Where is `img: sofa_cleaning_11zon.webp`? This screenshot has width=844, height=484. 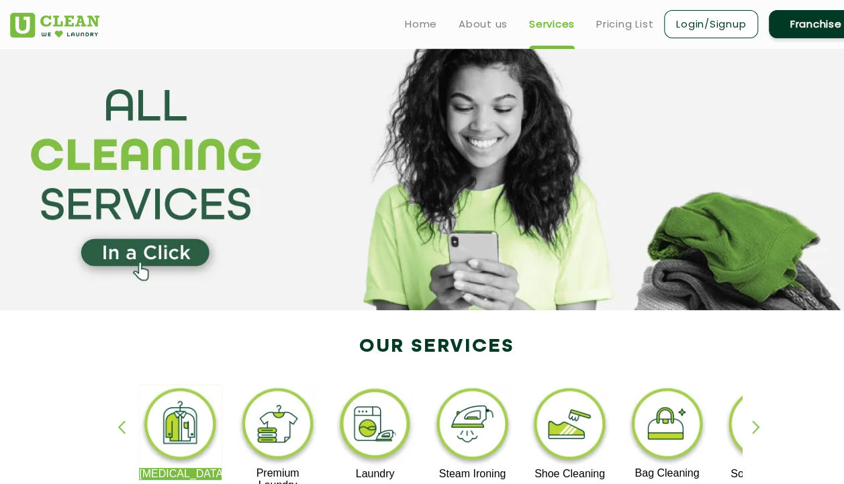 img: sofa_cleaning_11zon.webp is located at coordinates (764, 426).